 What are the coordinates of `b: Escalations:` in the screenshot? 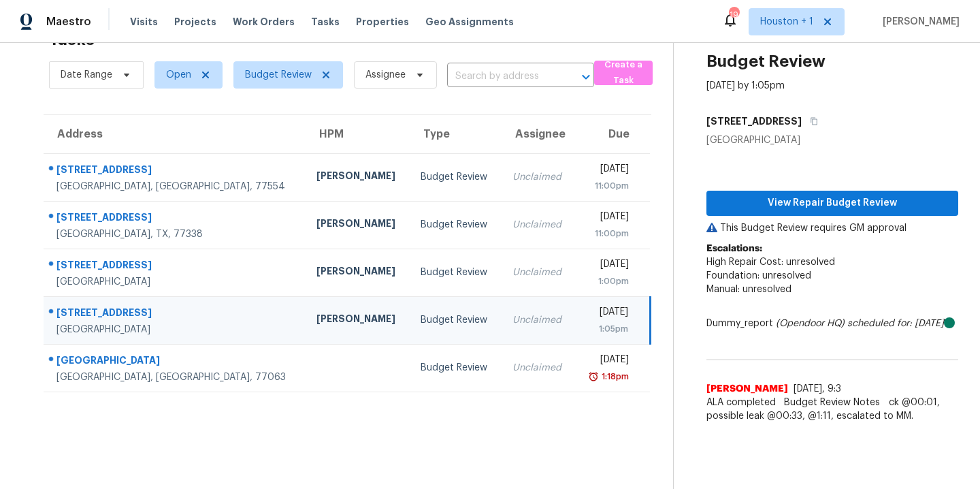 It's located at (735, 249).